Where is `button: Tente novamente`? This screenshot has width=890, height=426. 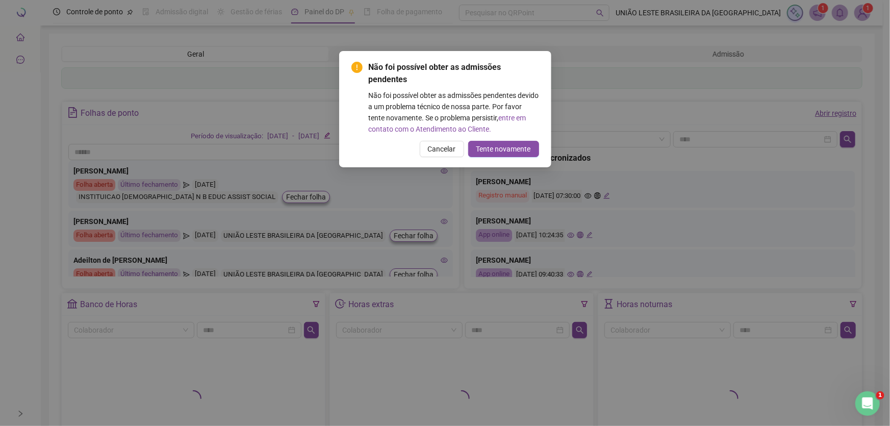 button: Tente novamente is located at coordinates (503, 149).